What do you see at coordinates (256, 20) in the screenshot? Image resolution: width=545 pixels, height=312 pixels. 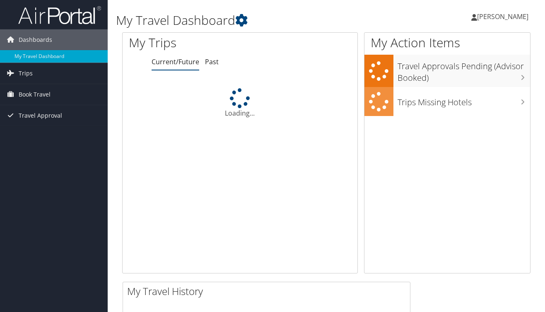 I see `h1: My Travel Dashboard` at bounding box center [256, 20].